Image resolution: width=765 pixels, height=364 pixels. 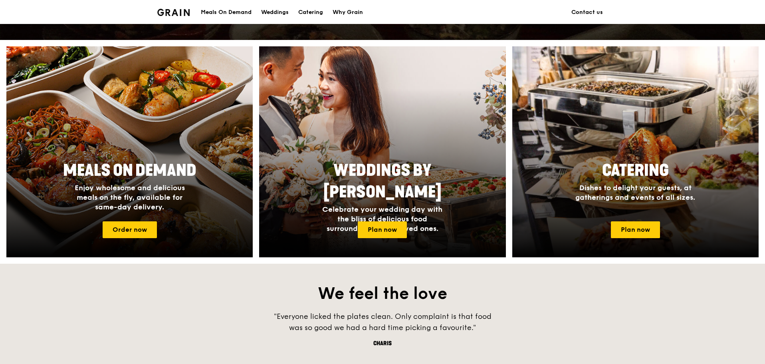 What do you see at coordinates (382, 219) in the screenshot?
I see `span: Celebrate your wedding day with the bliss of delicious food surrounded by your loved ones.` at bounding box center [382, 219].